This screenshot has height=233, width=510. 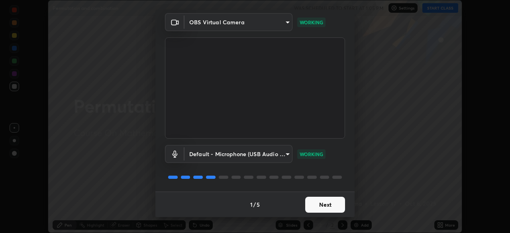 I want to click on h4: 5, so click(x=258, y=204).